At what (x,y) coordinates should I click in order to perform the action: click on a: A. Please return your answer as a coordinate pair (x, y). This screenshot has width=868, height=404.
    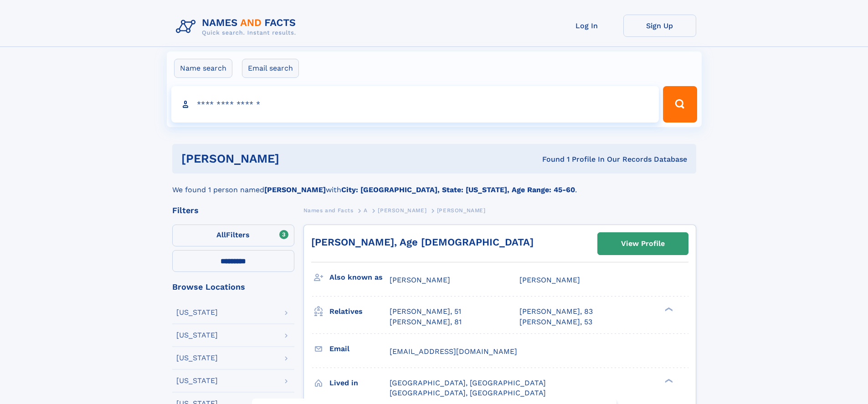
    Looking at the image, I should click on (366, 210).